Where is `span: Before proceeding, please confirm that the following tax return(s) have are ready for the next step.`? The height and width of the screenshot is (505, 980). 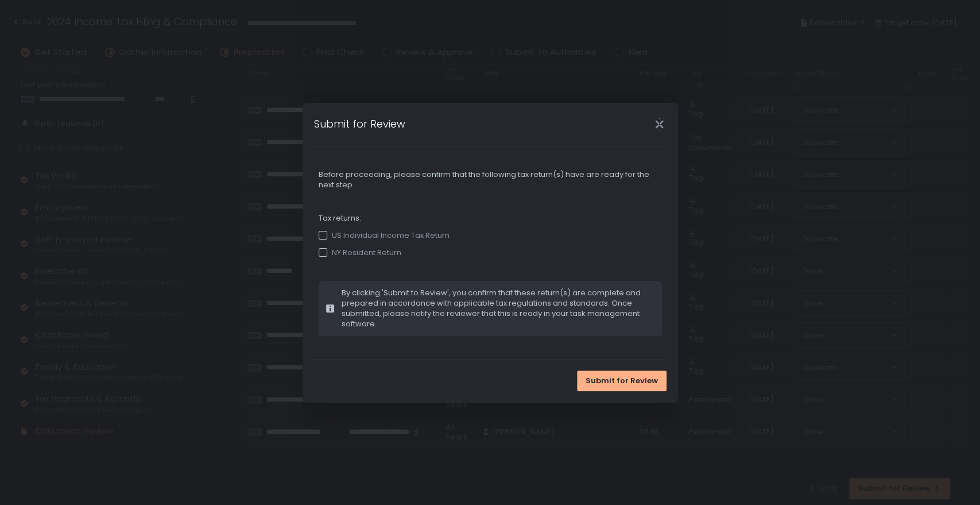
span: Before proceeding, please confirm that the following tax return(s) have are ready for the next step. is located at coordinates (490, 180).